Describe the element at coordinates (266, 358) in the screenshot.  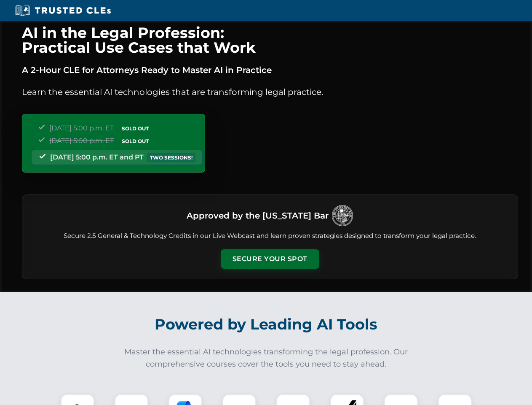
I see `p: Master the essential AI technologies transforming the legal profession. Our comprehensive courses...` at that location.